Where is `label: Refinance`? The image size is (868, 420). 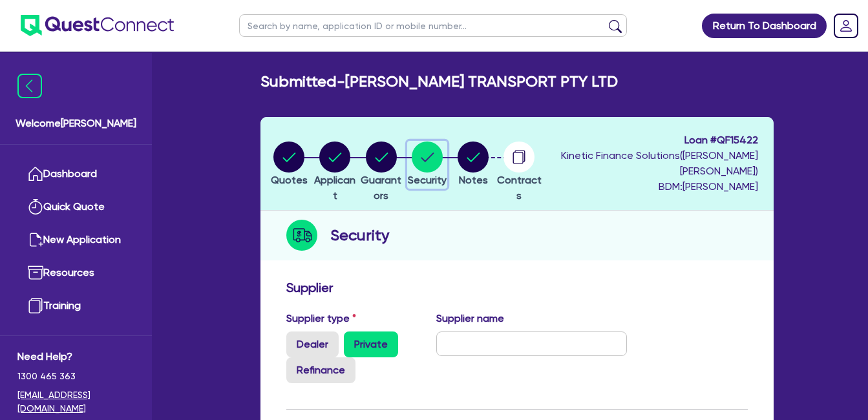 label: Refinance is located at coordinates (320, 370).